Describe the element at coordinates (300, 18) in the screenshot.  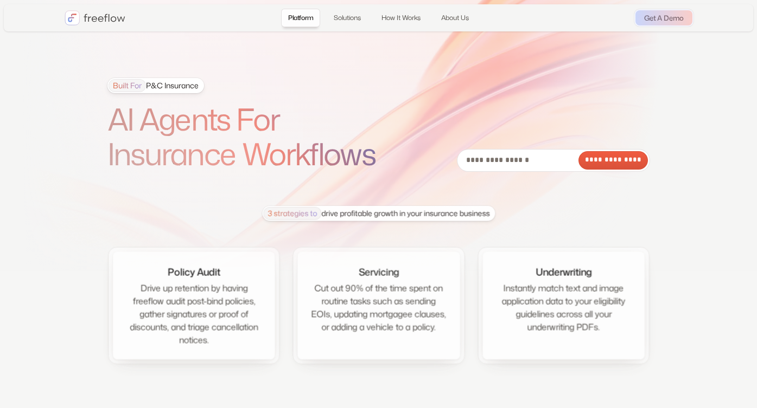
I see `a: Platform` at that location.